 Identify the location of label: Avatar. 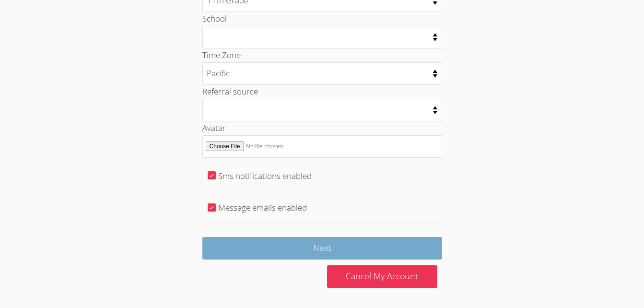
(214, 128).